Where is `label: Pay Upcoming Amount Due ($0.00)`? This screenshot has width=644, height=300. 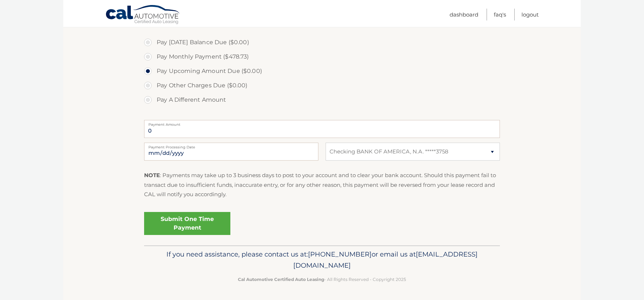 label: Pay Upcoming Amount Due ($0.00) is located at coordinates (322, 71).